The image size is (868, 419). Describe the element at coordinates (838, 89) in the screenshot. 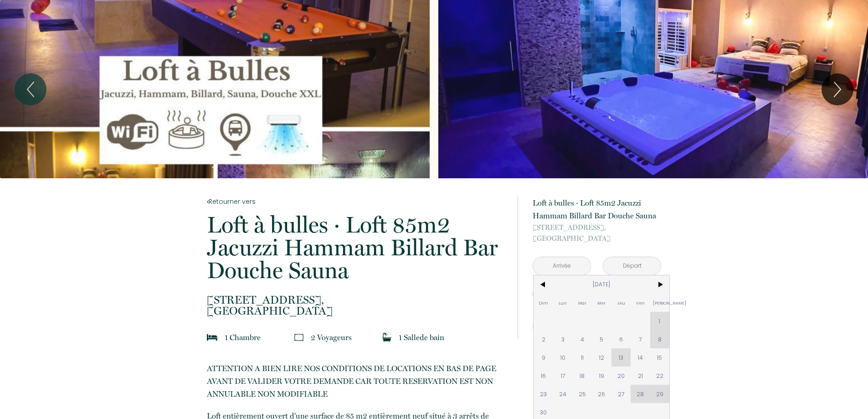

I see `button: Next` at that location.